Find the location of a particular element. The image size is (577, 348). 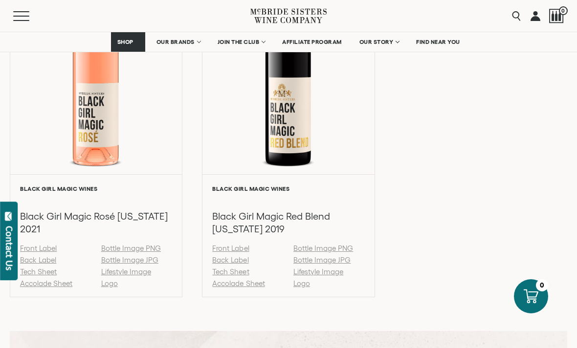

span: OUR BRANDS is located at coordinates (175, 42).